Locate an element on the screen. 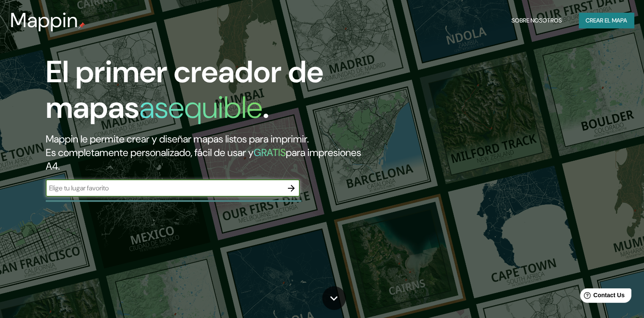 The width and height of the screenshot is (644, 318). span: Contact Us is located at coordinates (40, 10).